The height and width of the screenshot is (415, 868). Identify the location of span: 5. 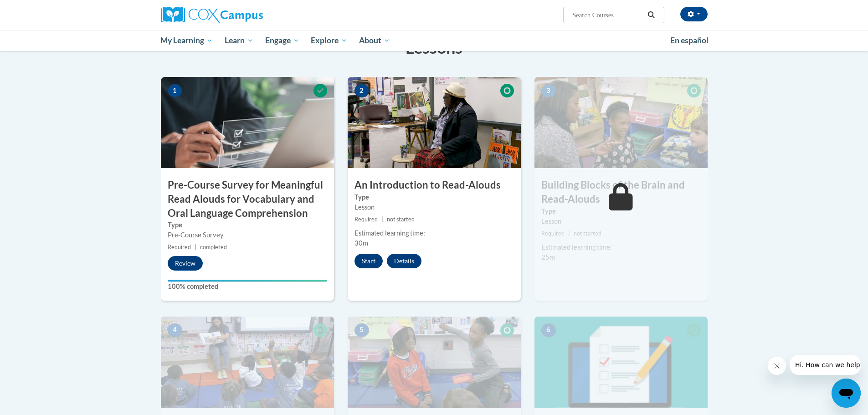
(362, 330).